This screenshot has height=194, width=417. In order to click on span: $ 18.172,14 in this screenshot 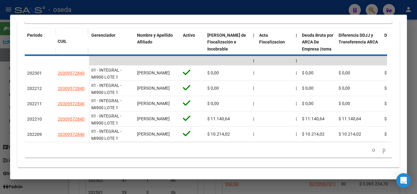, I will do `click(396, 88)`.